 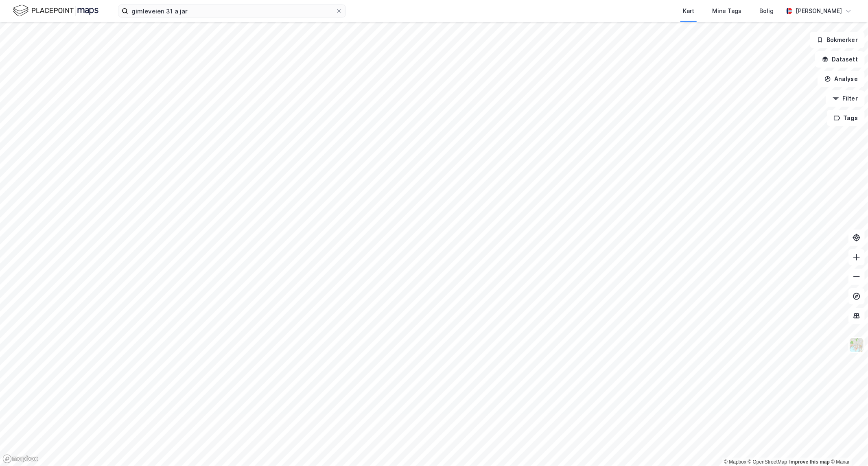 What do you see at coordinates (857, 345) in the screenshot?
I see `img: Z` at bounding box center [857, 345].